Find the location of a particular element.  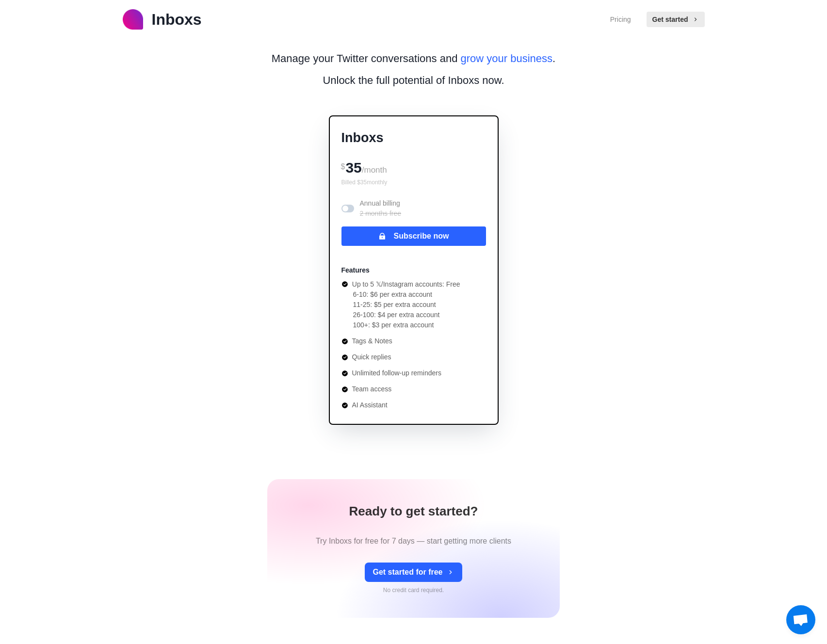

div: 35 is located at coordinates (414, 167).